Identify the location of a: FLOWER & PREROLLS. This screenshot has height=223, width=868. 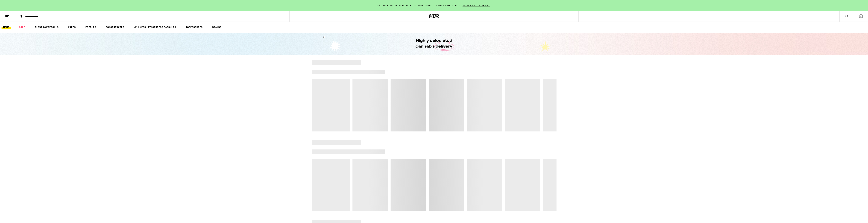
(47, 27).